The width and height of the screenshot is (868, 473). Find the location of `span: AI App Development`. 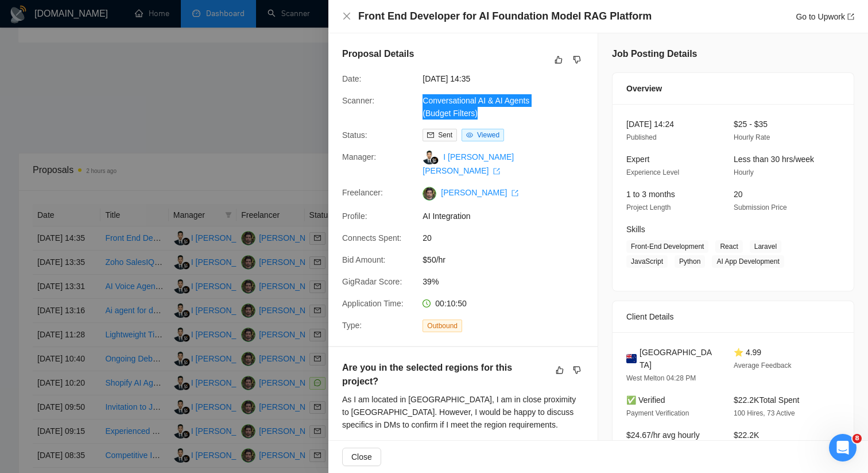

span: AI App Development is located at coordinates (747, 261).